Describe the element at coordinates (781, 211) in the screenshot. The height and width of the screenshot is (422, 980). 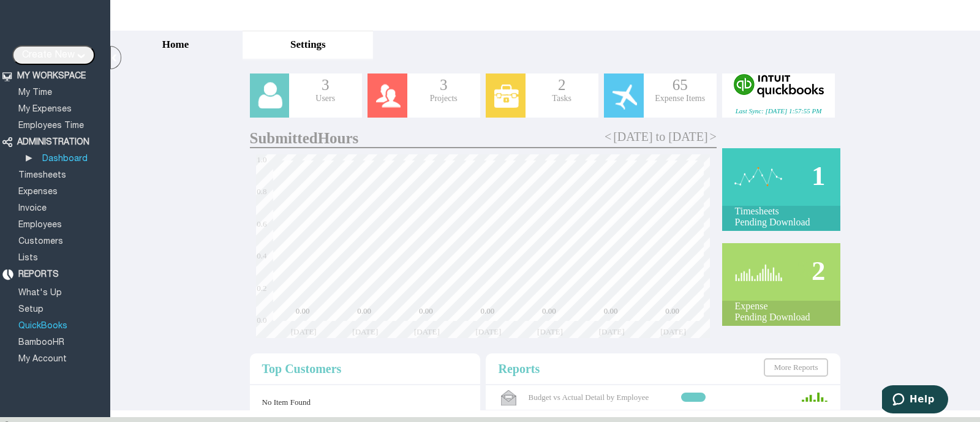
I see `div: Timesheets` at that location.